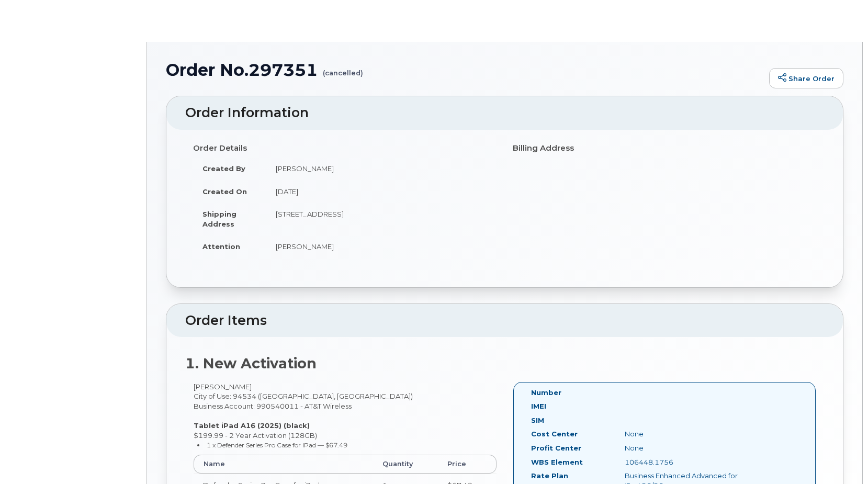 The height and width of the screenshot is (484, 868). What do you see at coordinates (277, 445) in the screenshot?
I see `small: 1 x Defender Series Pro Case for iPad — $67.49` at bounding box center [277, 445].